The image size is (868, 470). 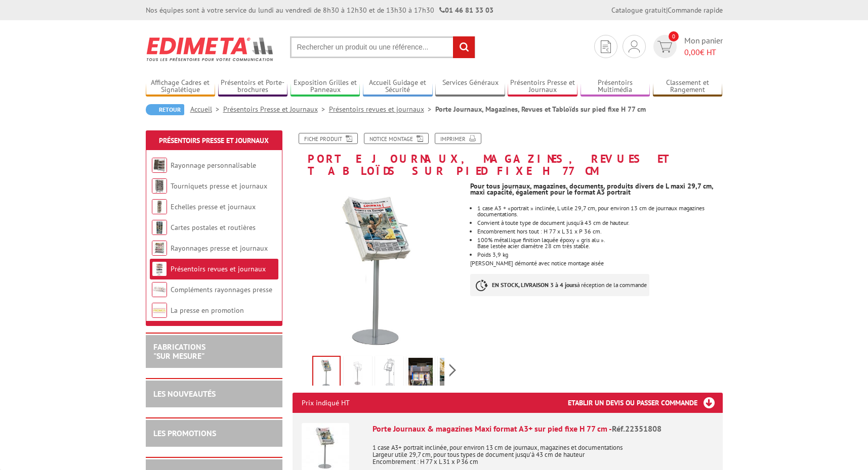 What do you see at coordinates (541, 110) in the screenshot?
I see `li: Porte Journaux, Magazines, Revues et Tabloïds sur pied fixe H 77 cm` at bounding box center [541, 110].